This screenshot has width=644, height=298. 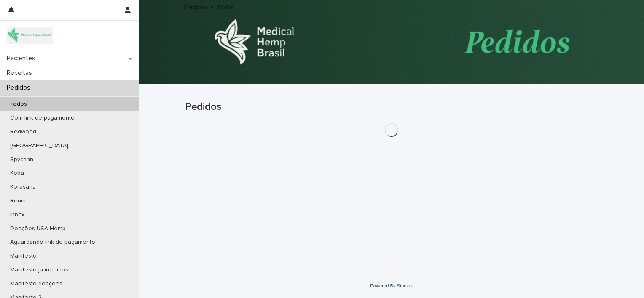 I want to click on p: Korasana, so click(x=23, y=187).